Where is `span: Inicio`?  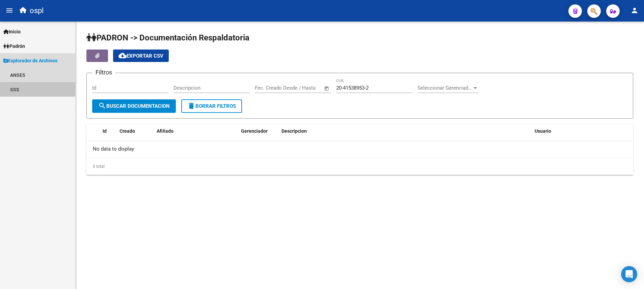 span: Inicio is located at coordinates (12, 31).